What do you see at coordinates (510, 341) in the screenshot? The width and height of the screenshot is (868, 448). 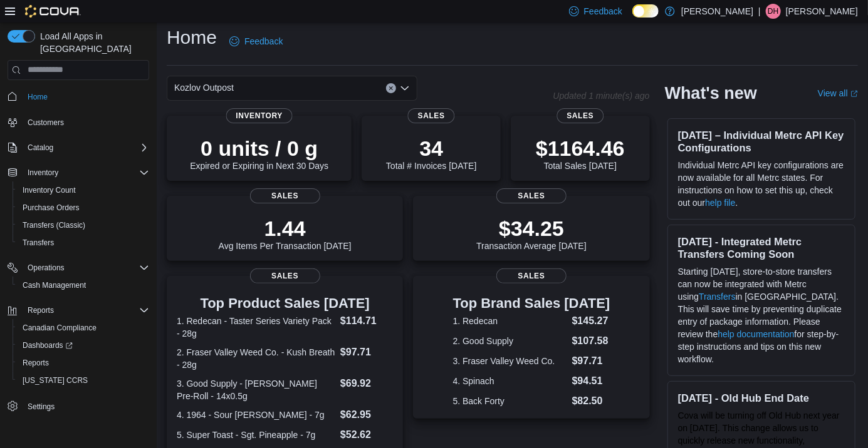 I see `dt: 2. Good Supply` at bounding box center [510, 341].